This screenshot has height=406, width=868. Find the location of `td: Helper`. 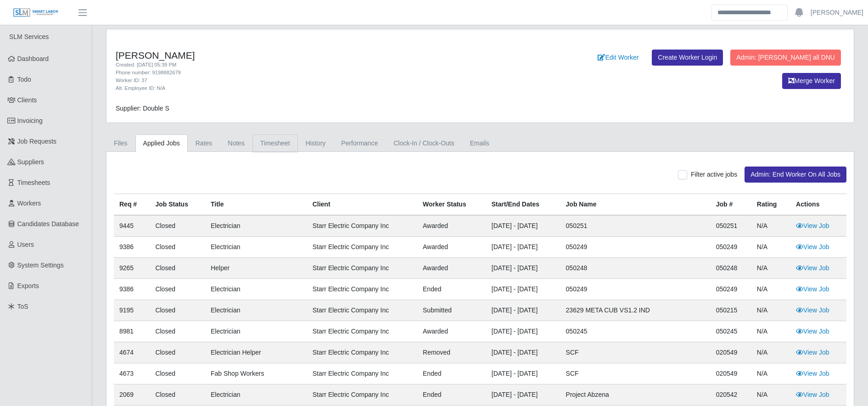

td: Helper is located at coordinates (256, 269).